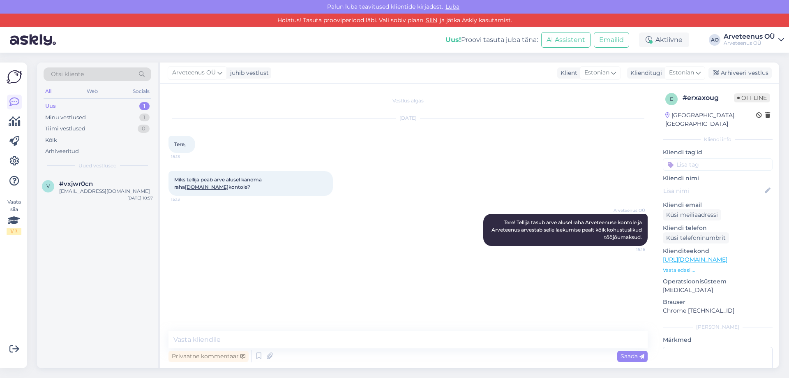  What do you see at coordinates (718, 205) in the screenshot?
I see `p: Kliendi email` at bounding box center [718, 205].